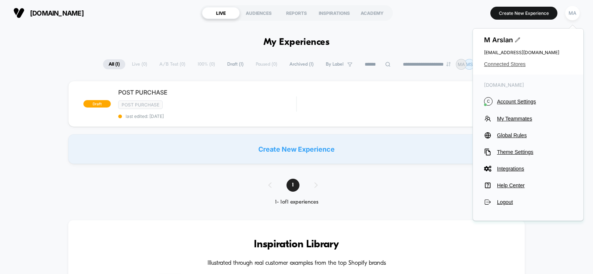  Describe the element at coordinates (449, 64) in the screenshot. I see `img: end` at that location.